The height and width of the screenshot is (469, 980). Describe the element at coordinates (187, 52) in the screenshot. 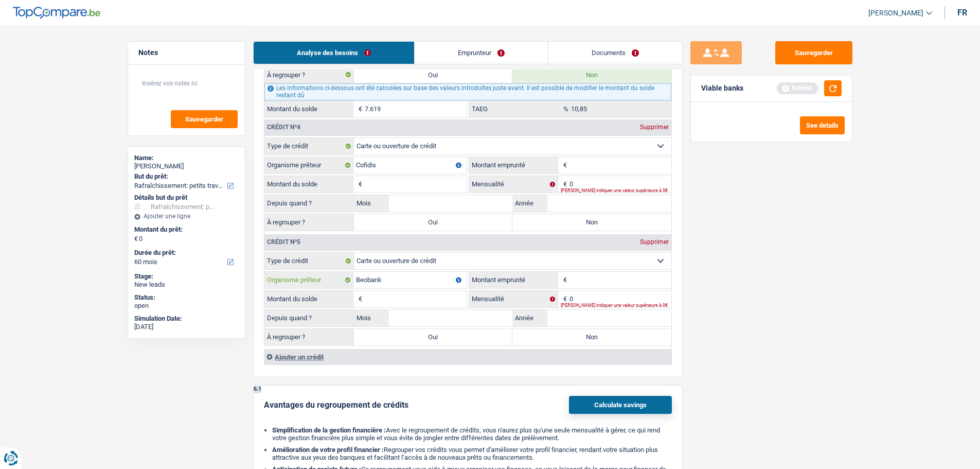

I see `h5: Notes` at that location.